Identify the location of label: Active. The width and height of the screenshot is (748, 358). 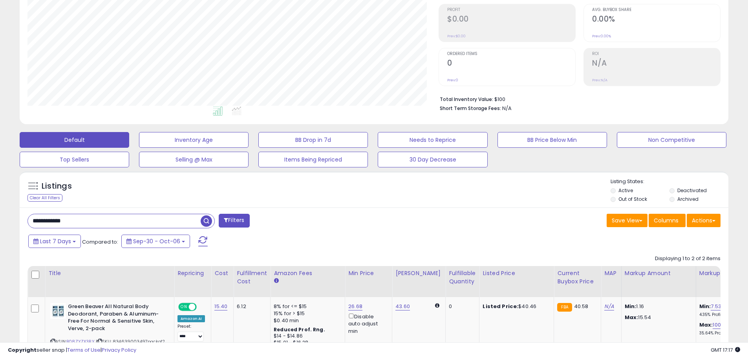
(626, 190).